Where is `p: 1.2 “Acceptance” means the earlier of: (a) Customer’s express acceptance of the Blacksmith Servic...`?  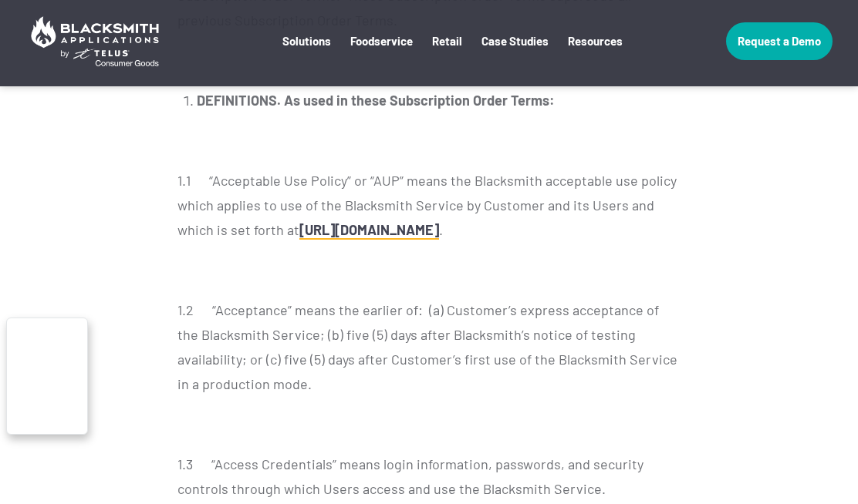
p: 1.2 “Acceptance” means the earlier of: (a) Customer’s express acceptance of the Blacksmith Servic... is located at coordinates (428, 347).